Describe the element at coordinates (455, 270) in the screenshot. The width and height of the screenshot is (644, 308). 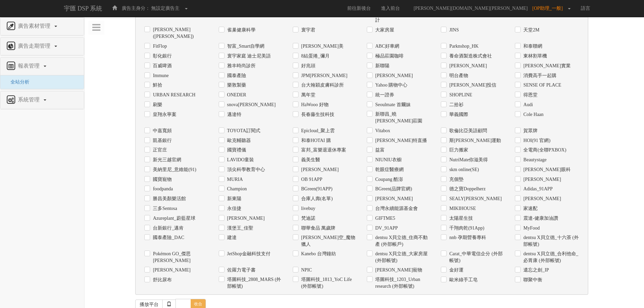
I see `label: 金好運` at that location.